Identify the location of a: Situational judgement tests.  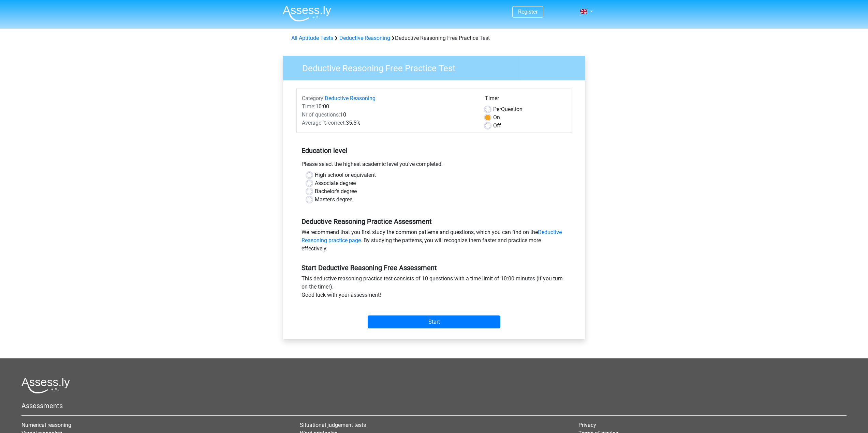
(333, 425).